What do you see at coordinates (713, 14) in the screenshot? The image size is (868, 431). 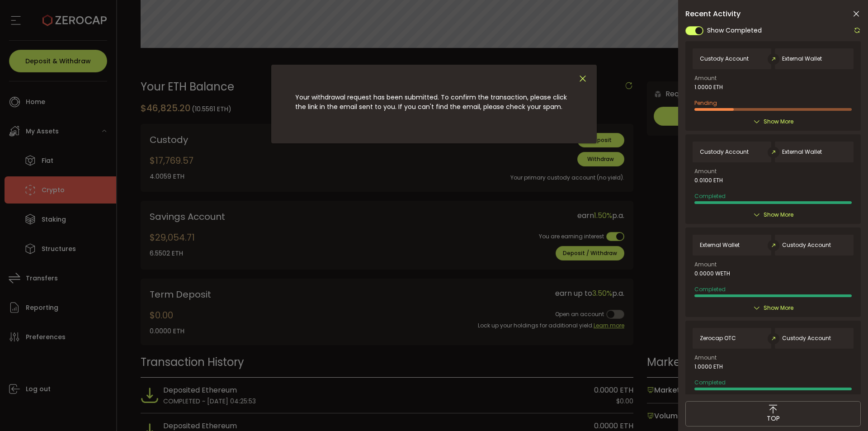 I see `span: Recent Activity` at bounding box center [713, 14].